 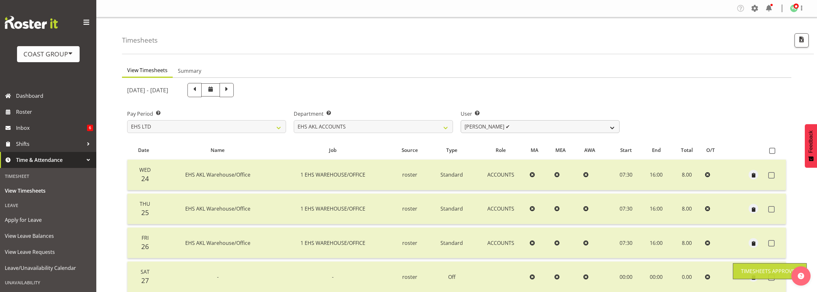 What do you see at coordinates (800, 276) in the screenshot?
I see `img: help-xxl-2.png` at bounding box center [800, 276].